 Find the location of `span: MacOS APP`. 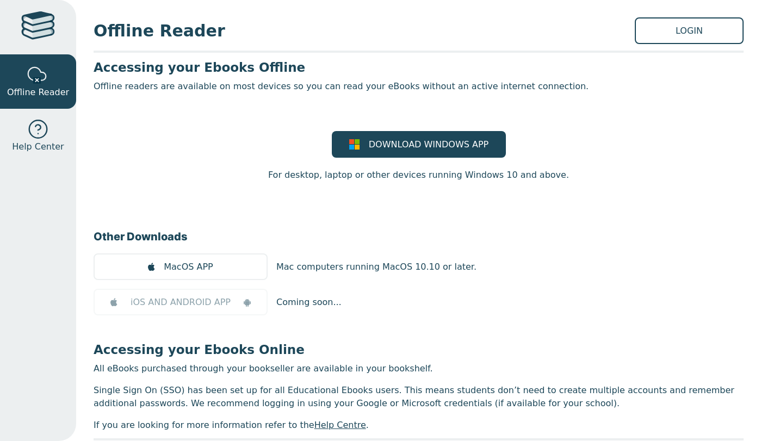

span: MacOS APP is located at coordinates (188, 267).